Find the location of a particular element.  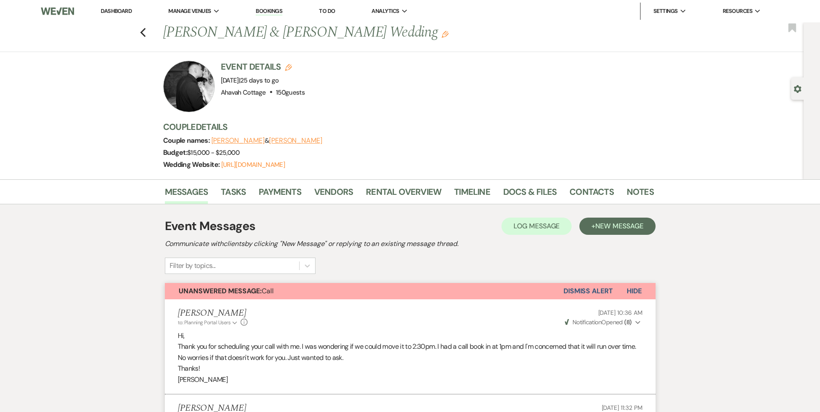

button: +New Message is located at coordinates (617, 226).